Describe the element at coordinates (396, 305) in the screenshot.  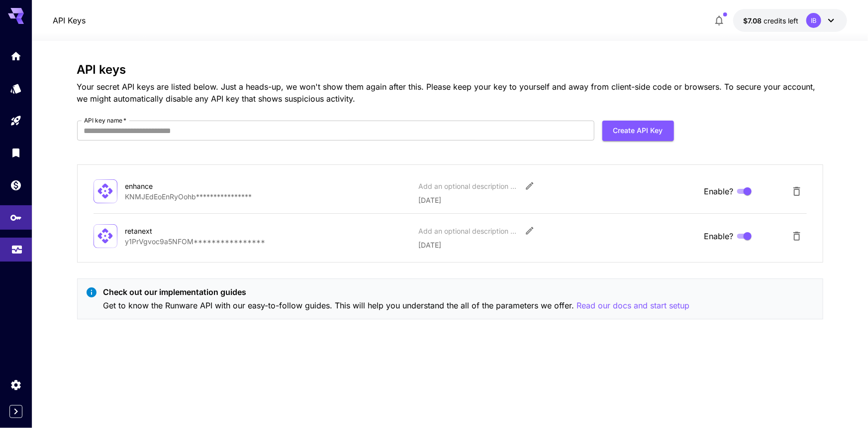
I see `p: Get to know the Runware API with our easy-to-follow guides. This will help you understand the all...` at that location.